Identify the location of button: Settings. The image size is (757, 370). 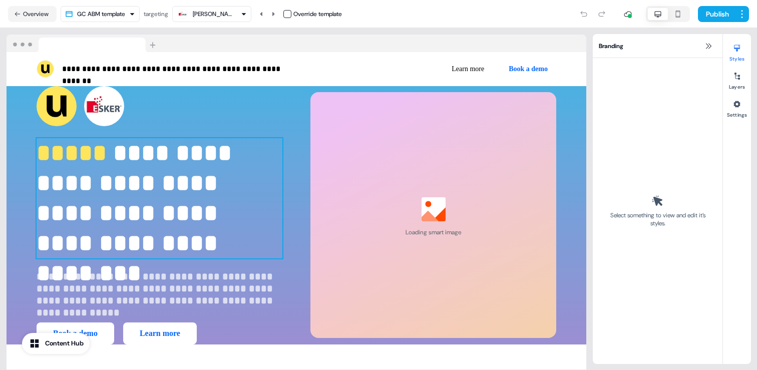
(737, 107).